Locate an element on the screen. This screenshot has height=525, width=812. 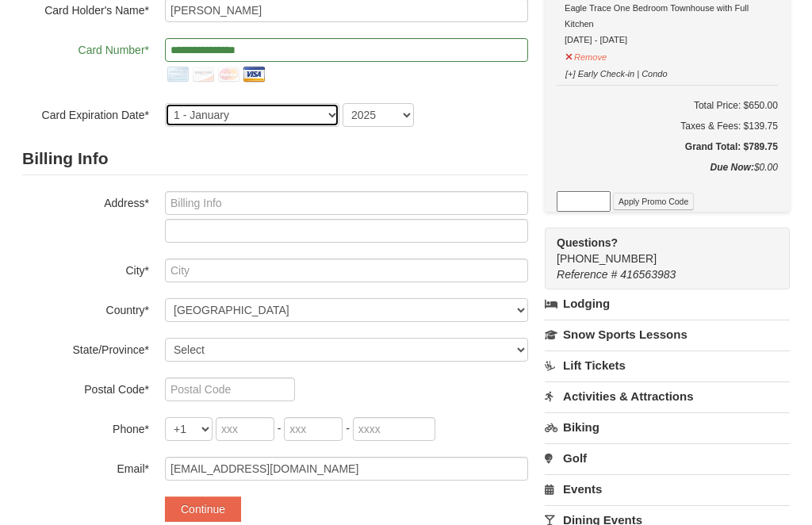
button: [+] Early Check-in | Condo is located at coordinates (616, 71).